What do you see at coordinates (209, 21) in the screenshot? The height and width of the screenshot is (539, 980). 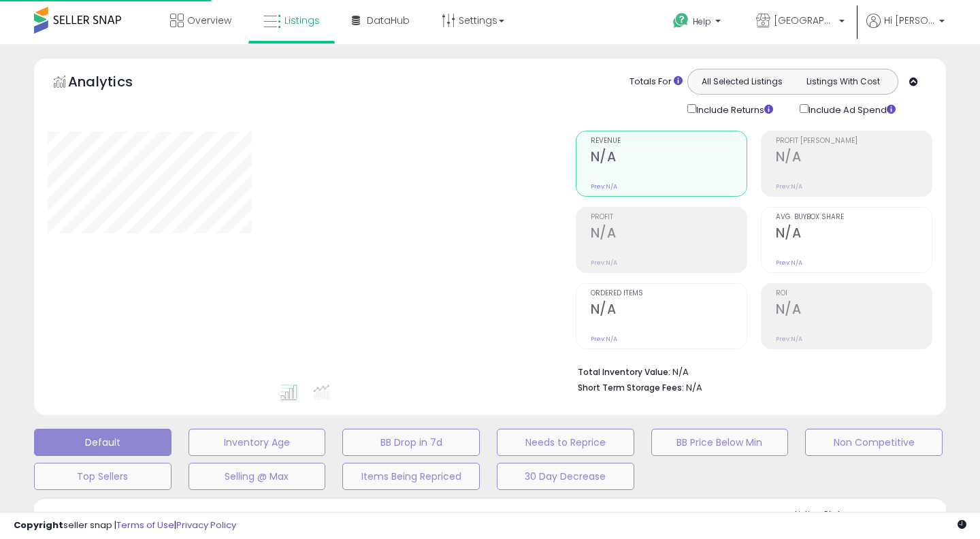 I see `span: Overview` at bounding box center [209, 21].